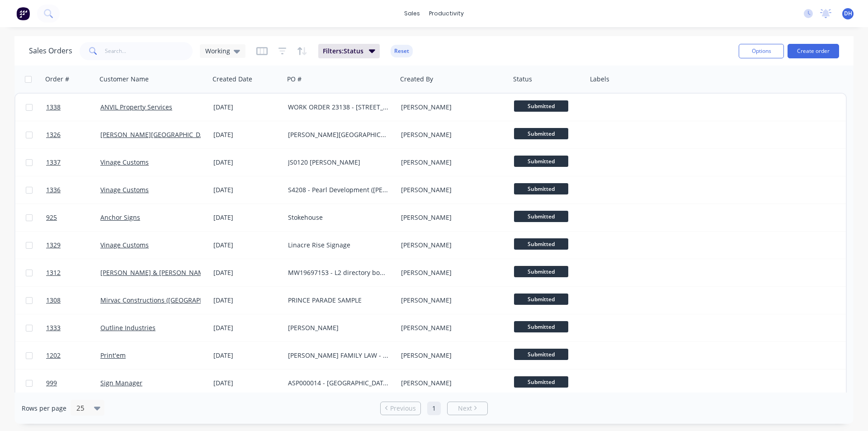 The width and height of the screenshot is (868, 431). I want to click on div: PRINCE PARADE SAMPLE, so click(338, 301).